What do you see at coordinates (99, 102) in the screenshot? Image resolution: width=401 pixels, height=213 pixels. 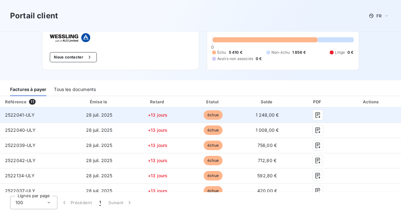 I see `div: Émise le` at bounding box center [99, 102].